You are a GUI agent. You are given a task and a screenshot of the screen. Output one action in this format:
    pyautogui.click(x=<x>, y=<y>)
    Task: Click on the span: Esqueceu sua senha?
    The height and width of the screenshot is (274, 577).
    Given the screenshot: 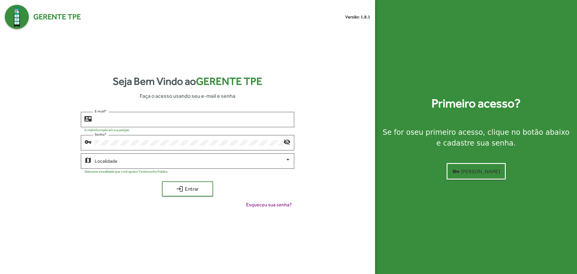 What is the action you would take?
    pyautogui.click(x=269, y=205)
    